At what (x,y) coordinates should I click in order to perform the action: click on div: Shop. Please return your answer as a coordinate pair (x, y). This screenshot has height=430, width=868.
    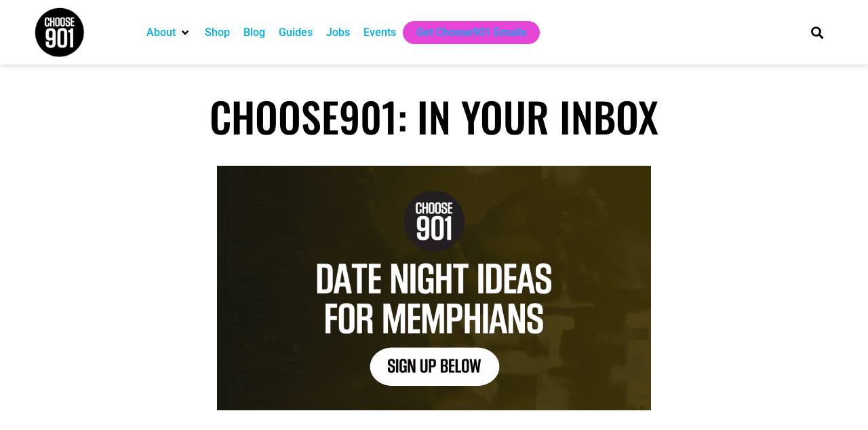
    Looking at the image, I should click on (217, 33).